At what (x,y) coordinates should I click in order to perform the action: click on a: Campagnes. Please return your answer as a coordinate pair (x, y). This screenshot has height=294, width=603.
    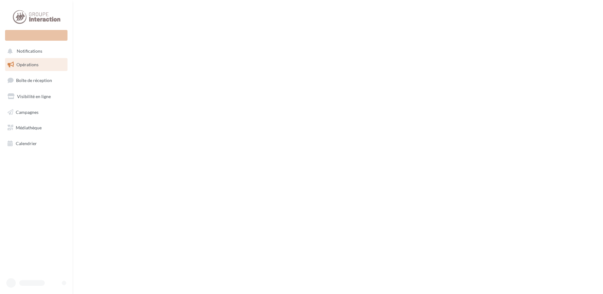
    Looking at the image, I should click on (36, 112).